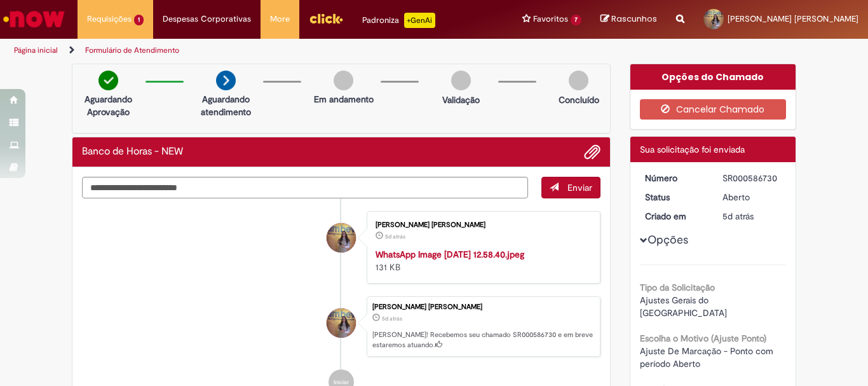 Image resolution: width=868 pixels, height=386 pixels. I want to click on button: Adicionar anexos, so click(592, 152).